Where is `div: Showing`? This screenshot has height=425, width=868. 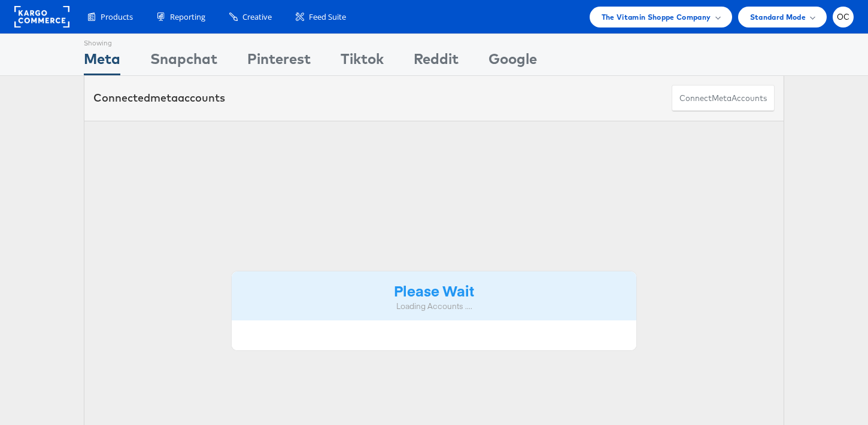 div: Showing is located at coordinates (101, 42).